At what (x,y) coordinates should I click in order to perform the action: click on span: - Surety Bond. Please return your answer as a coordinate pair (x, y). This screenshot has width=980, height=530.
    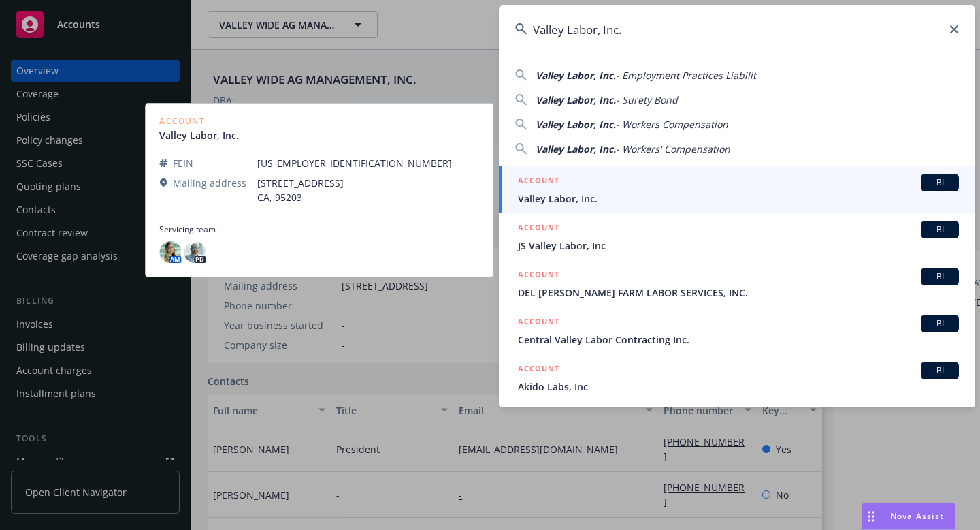
    Looking at the image, I should click on (647, 100).